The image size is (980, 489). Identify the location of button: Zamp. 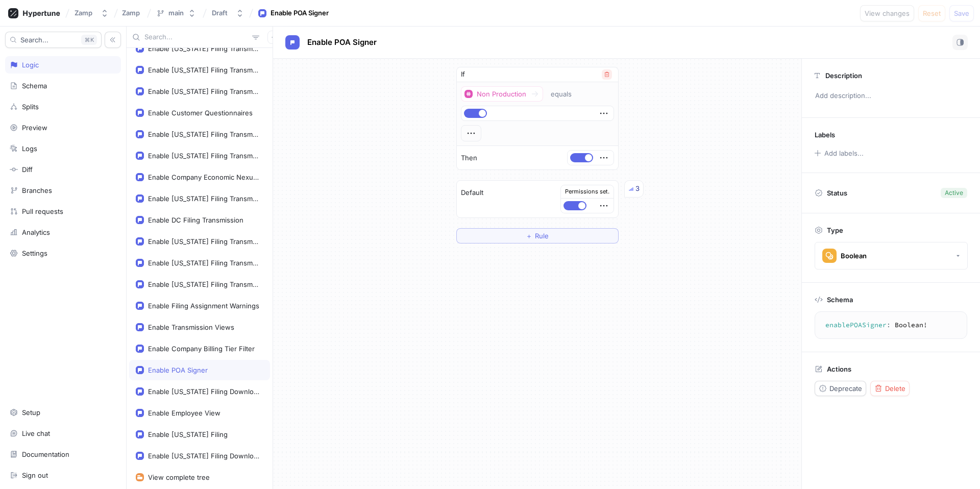
(92, 13).